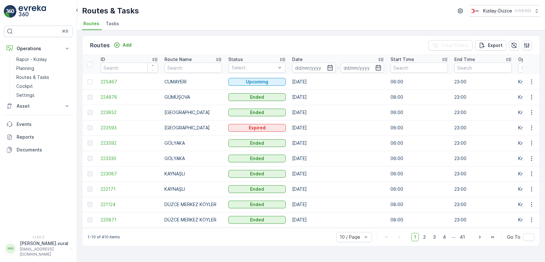 The width and height of the screenshot is (545, 262). What do you see at coordinates (129, 158) in the screenshot?
I see `a: 223330` at bounding box center [129, 158].